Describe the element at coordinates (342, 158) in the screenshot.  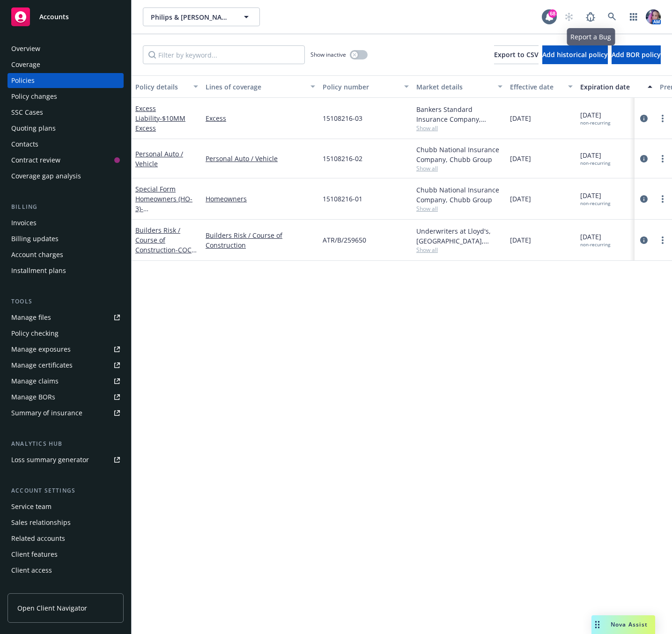
I see `span: 15108216-02` at that location.